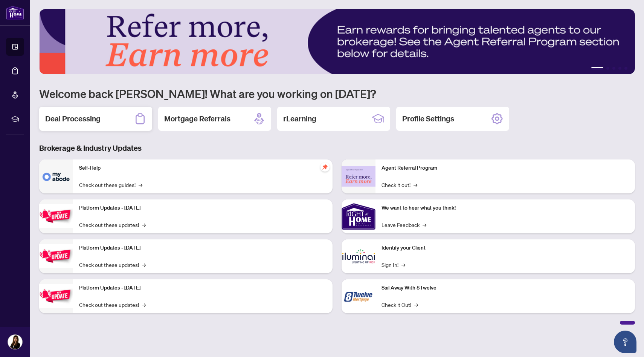  I want to click on h2: Profile Settings, so click(428, 119).